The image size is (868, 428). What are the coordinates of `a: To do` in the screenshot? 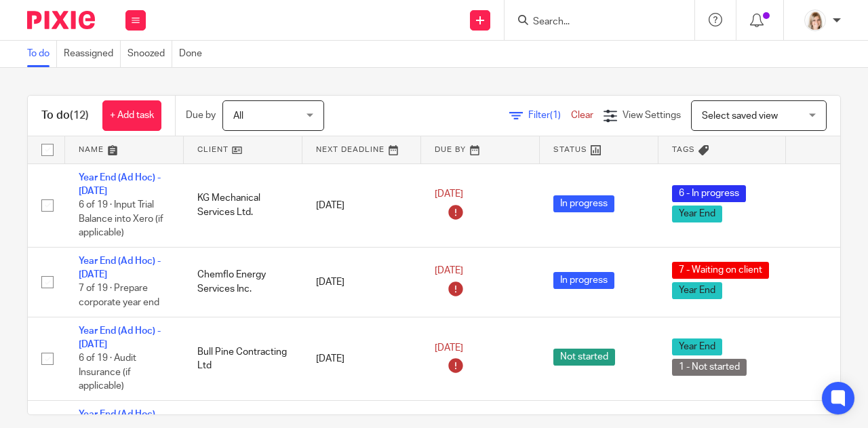 It's located at (42, 54).